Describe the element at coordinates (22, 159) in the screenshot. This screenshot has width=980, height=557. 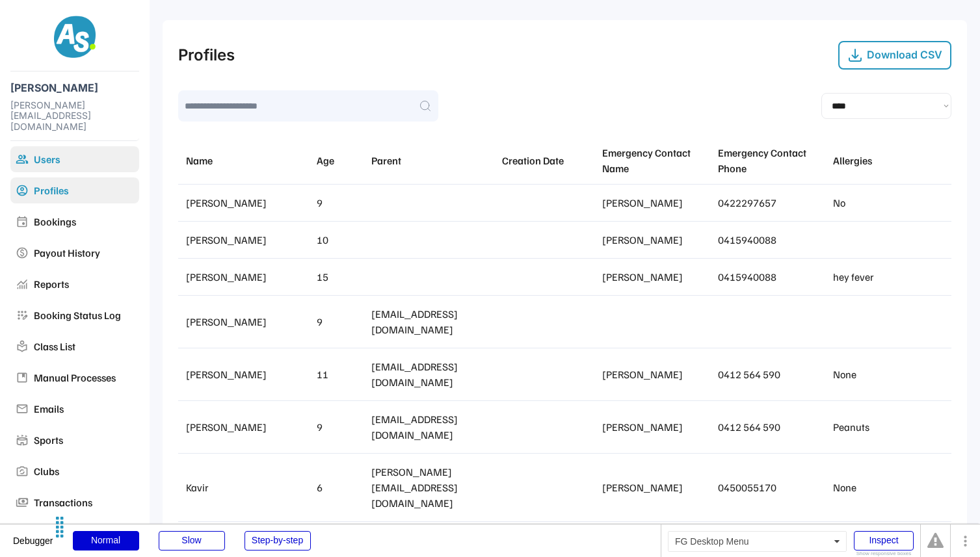
I see `img: group_24dp_2596BE_FILL0_wght400_GRAD0_opsz24.svg` at that location.